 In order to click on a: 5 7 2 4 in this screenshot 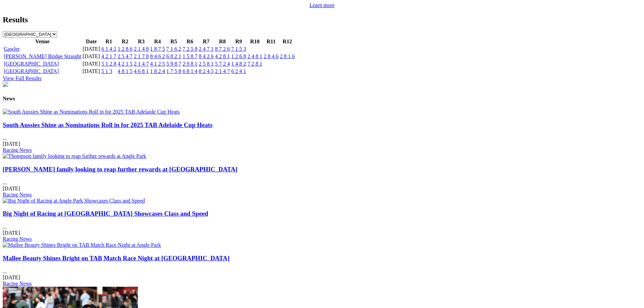, I will do `click(222, 64)`.